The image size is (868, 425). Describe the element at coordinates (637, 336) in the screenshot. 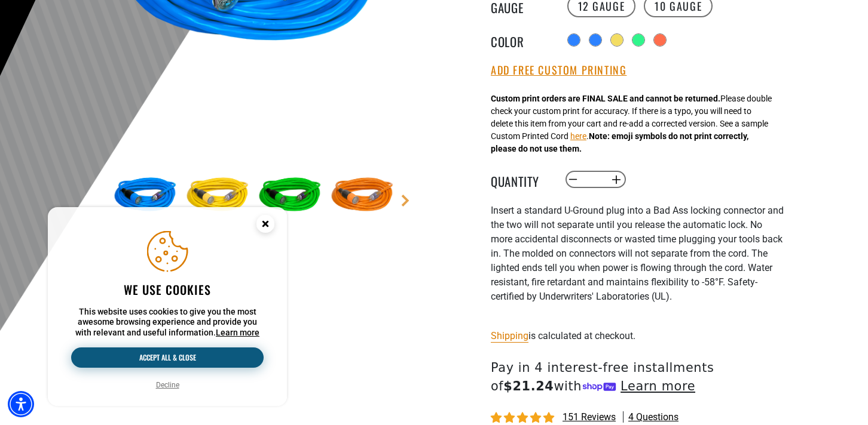

I see `div: is calculated at checkout.` at that location.